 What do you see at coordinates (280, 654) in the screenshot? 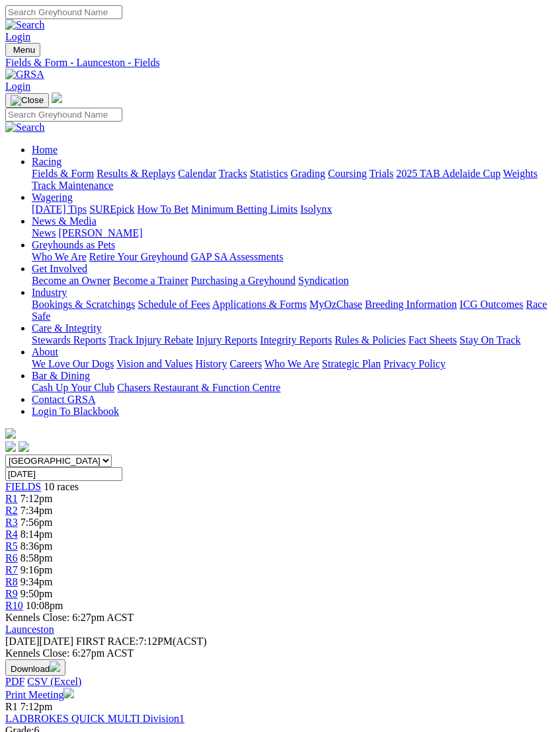
I see `div: Kennels Close: 6:27pm ACST` at bounding box center [280, 654].